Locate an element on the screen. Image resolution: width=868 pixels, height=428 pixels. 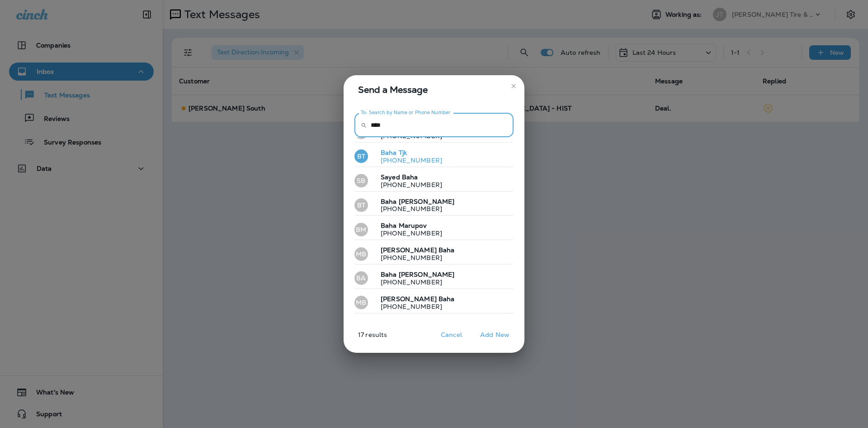
label: To: Search by Name or Phone Number is located at coordinates (406, 112).